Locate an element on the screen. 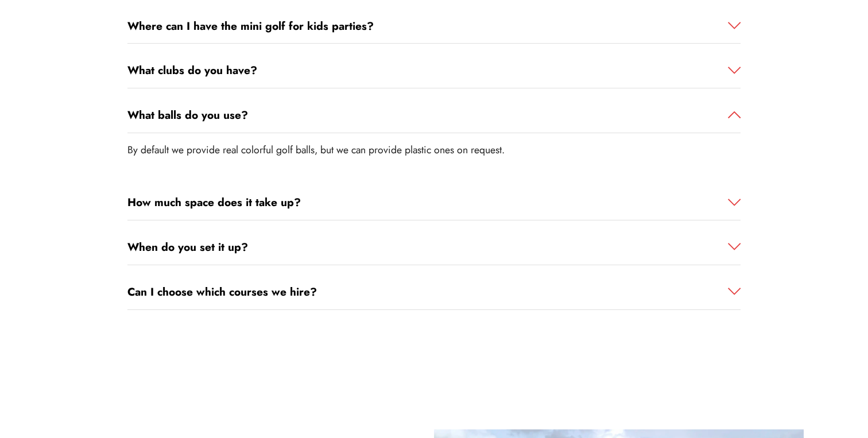 The height and width of the screenshot is (438, 868). a: Can I choose which courses we hire? is located at coordinates (434, 292).